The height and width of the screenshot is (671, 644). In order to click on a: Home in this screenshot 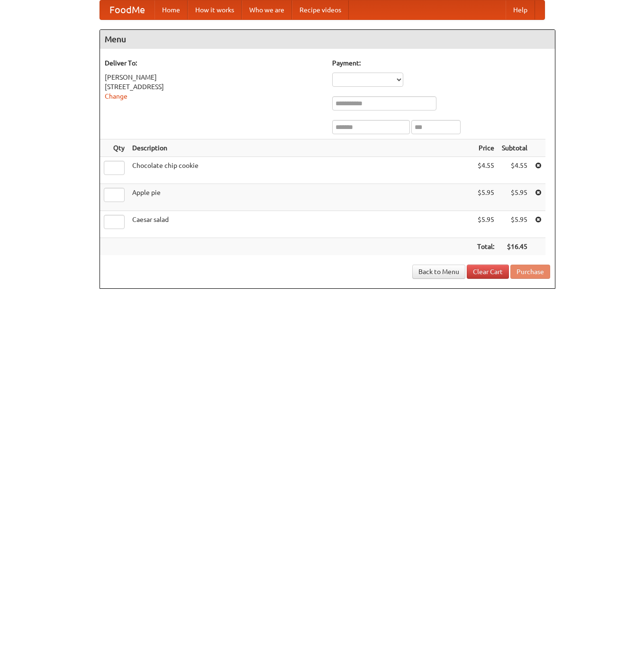, I will do `click(171, 10)`.